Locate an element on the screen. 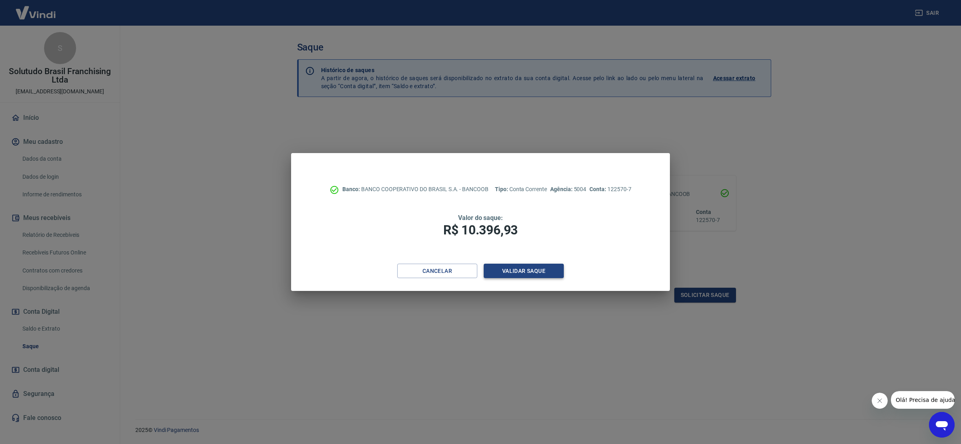 This screenshot has width=961, height=444. p: 122570-7 is located at coordinates (610, 189).